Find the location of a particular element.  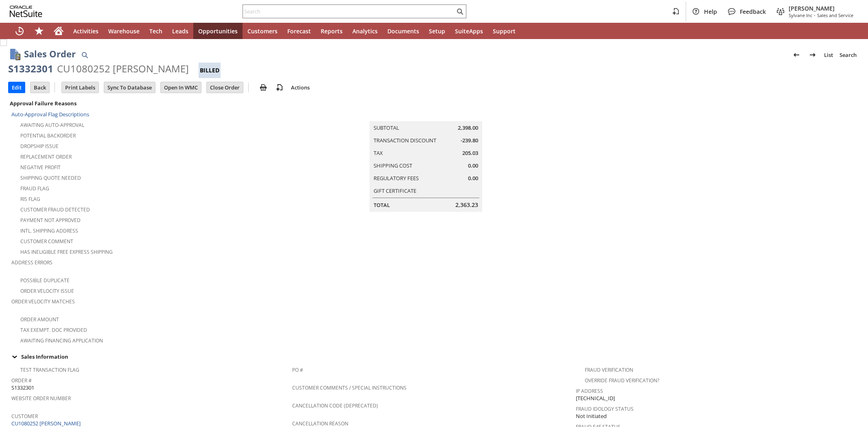

a: Payment not approved is located at coordinates (51, 220).